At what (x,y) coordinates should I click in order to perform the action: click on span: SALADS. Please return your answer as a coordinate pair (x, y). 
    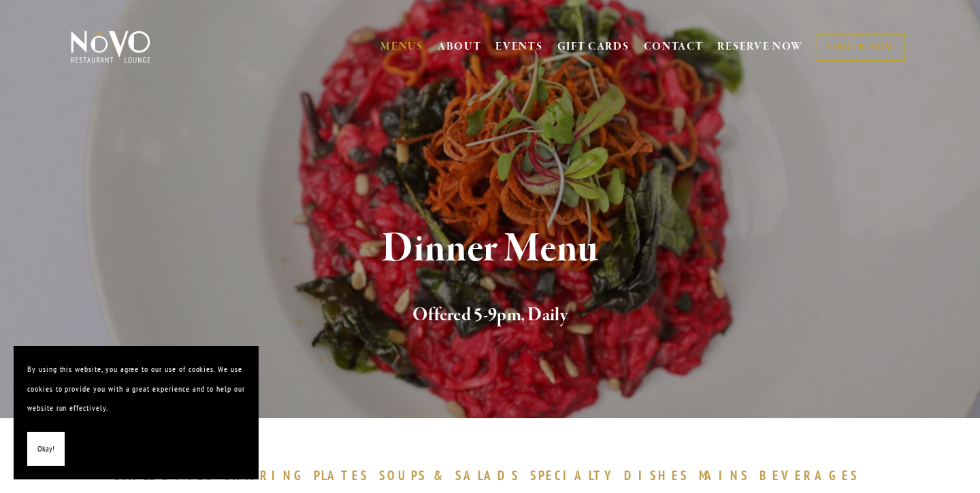
    Looking at the image, I should click on (488, 475).